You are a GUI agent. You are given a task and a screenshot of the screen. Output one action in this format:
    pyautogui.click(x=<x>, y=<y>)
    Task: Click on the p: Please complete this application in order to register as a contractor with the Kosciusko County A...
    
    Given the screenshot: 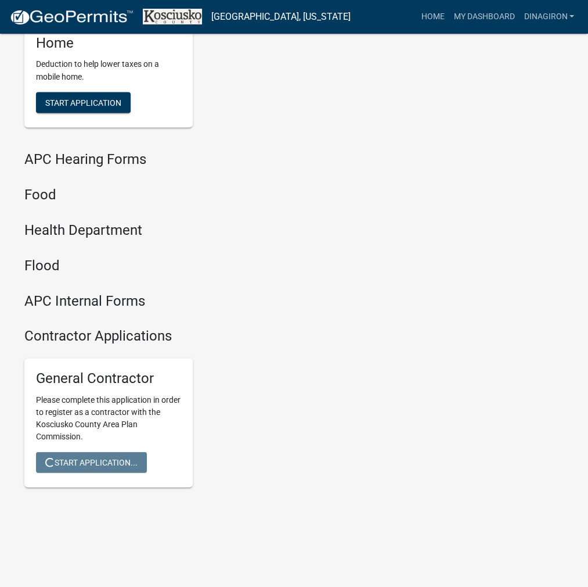 What is the action you would take?
    pyautogui.click(x=109, y=418)
    